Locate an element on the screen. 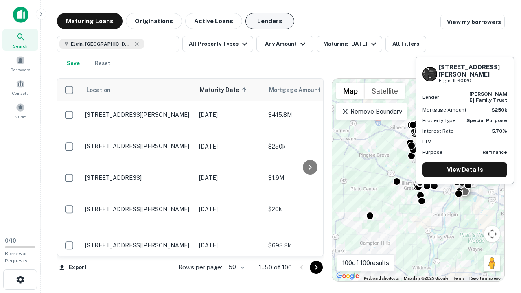 Image resolution: width=521 pixels, height=293 pixels. strong: $250k is located at coordinates (499, 110).